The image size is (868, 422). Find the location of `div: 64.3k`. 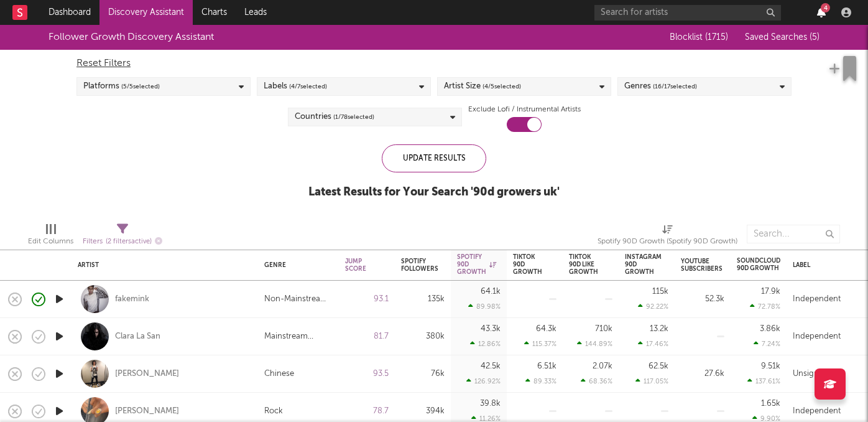

div: 64.3k is located at coordinates (546, 328).